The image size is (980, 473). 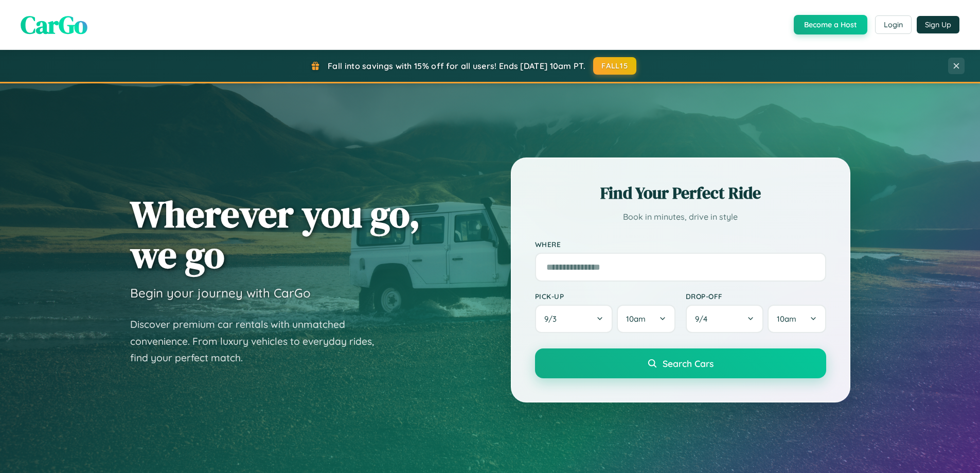 What do you see at coordinates (605, 296) in the screenshot?
I see `label: Pick-up` at bounding box center [605, 296].